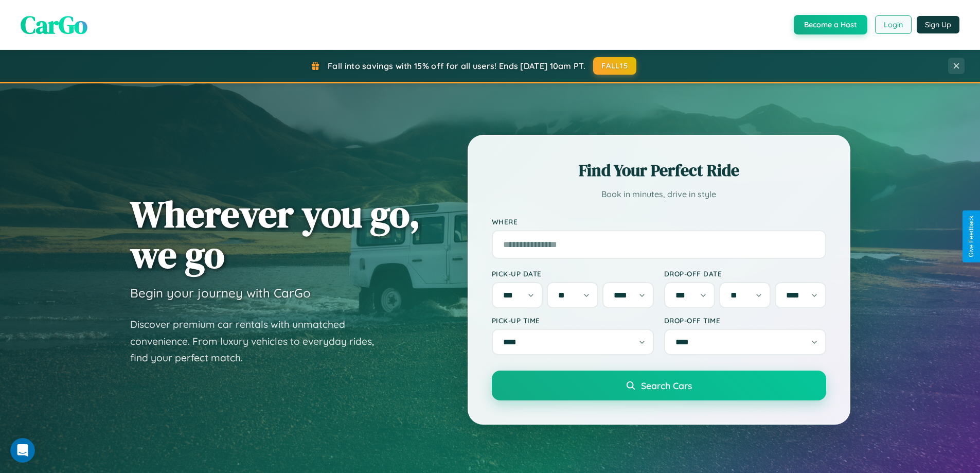 The image size is (980, 473). What do you see at coordinates (615, 66) in the screenshot?
I see `button: FALL15` at bounding box center [615, 66].